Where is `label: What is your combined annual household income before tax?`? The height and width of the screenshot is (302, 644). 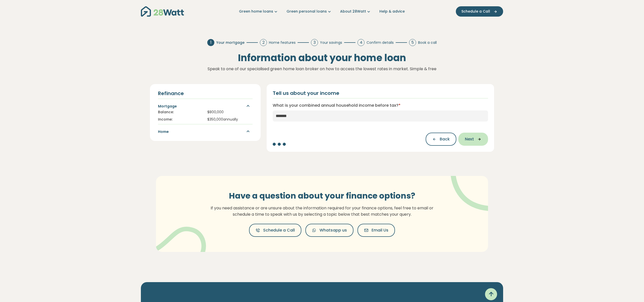
label: What is your combined annual household income before tax? is located at coordinates (337, 105).